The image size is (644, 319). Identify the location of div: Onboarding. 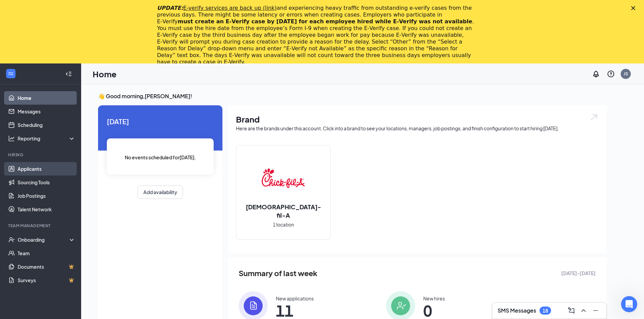
(44, 240).